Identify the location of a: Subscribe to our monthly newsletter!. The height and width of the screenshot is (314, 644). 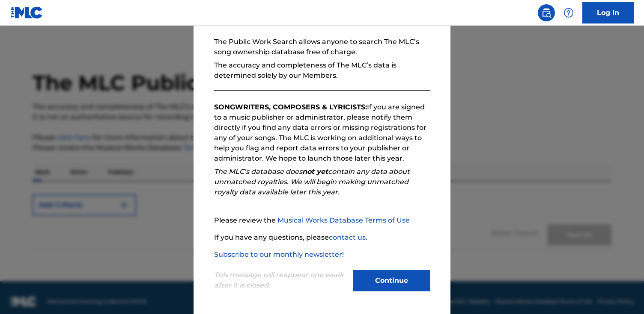
(279, 254).